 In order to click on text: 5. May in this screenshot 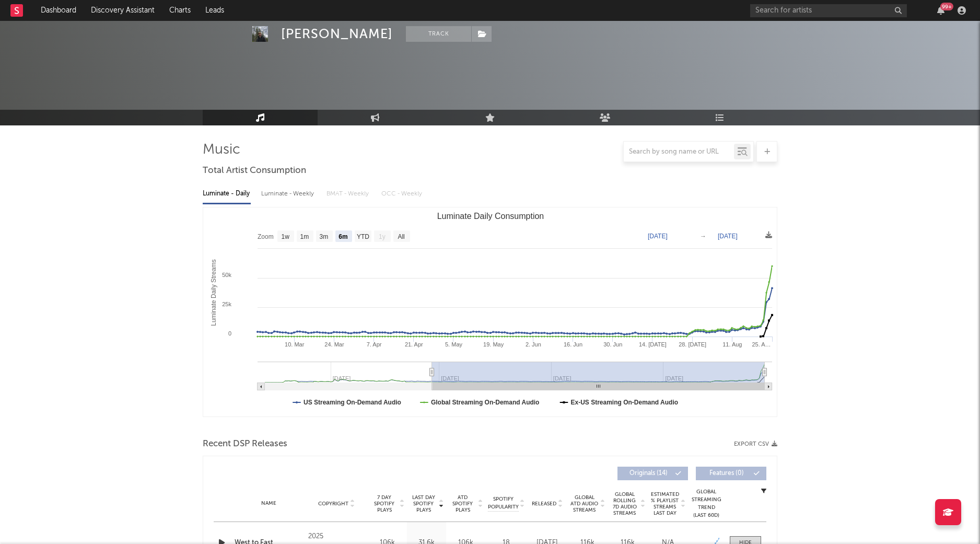, I will do `click(454, 345)`.